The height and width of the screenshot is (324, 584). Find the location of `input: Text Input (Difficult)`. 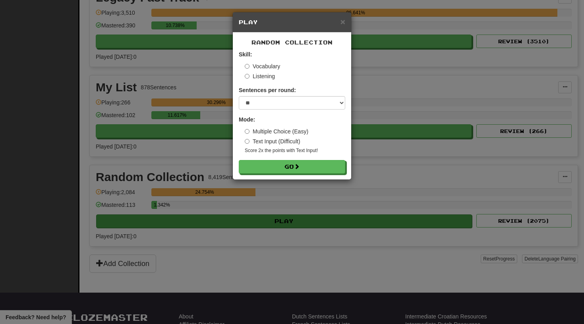

input: Text Input (Difficult) is located at coordinates (247, 141).